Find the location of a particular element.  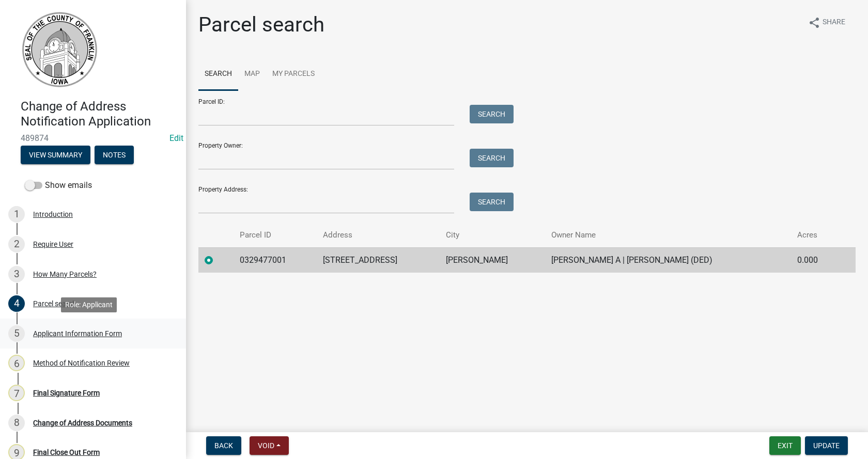

span: 489874 is located at coordinates (93, 138).